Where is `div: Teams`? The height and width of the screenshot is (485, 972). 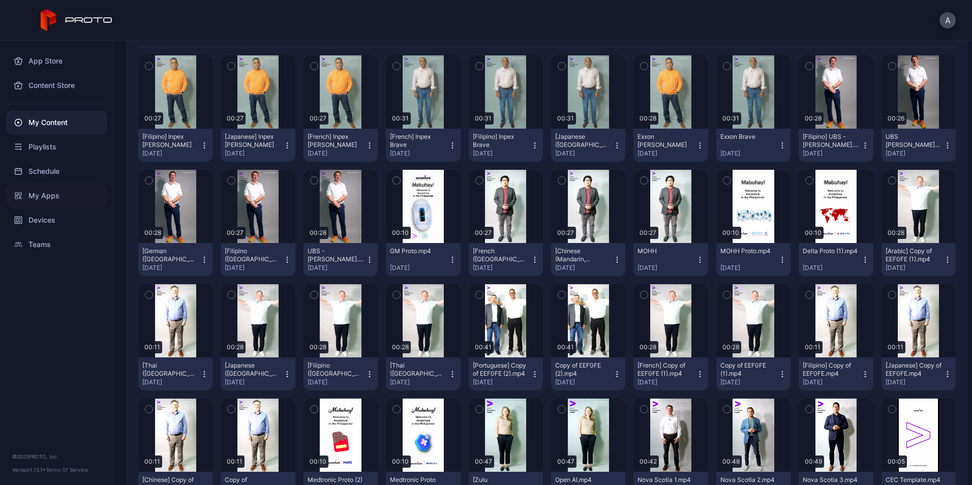
div: Teams is located at coordinates (56, 244).